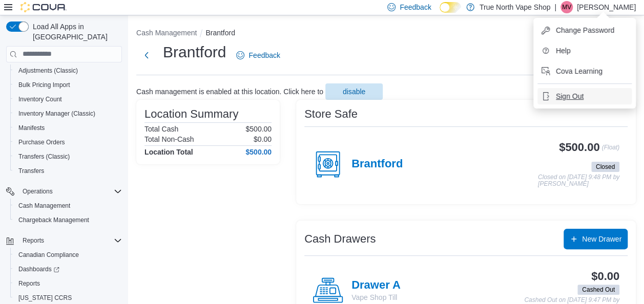 The height and width of the screenshot is (304, 644). What do you see at coordinates (41, 142) in the screenshot?
I see `a: Purchase Orders` at bounding box center [41, 142].